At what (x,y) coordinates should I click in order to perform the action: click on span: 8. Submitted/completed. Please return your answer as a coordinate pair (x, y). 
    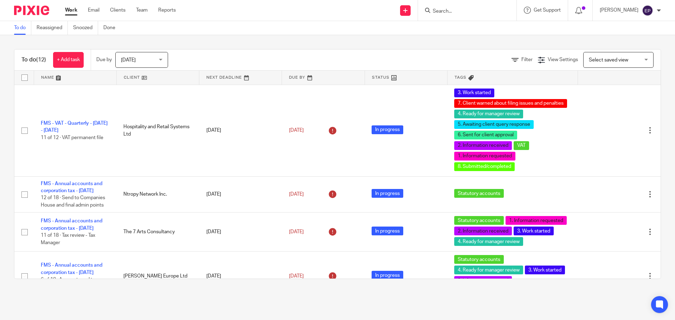
    Looking at the image, I should click on (485, 167).